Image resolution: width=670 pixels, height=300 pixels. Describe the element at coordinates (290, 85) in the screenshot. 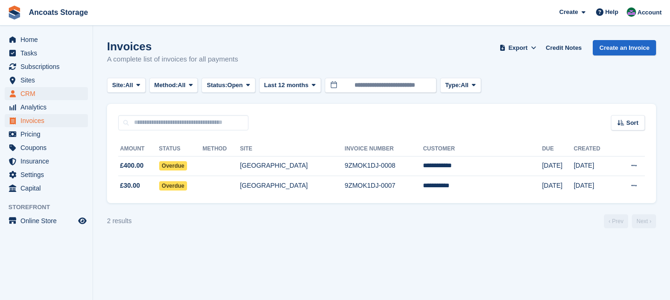

I see `button: Last 12 months` at that location.